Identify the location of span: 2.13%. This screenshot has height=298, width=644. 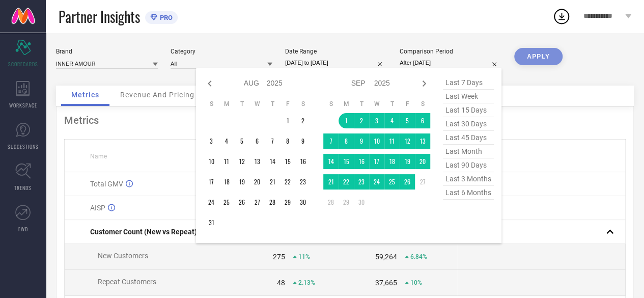
(306, 283).